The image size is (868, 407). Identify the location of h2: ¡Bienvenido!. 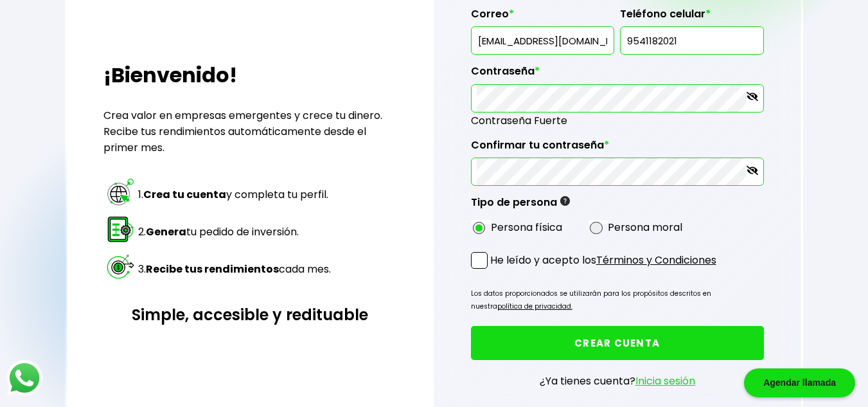
(249, 75).